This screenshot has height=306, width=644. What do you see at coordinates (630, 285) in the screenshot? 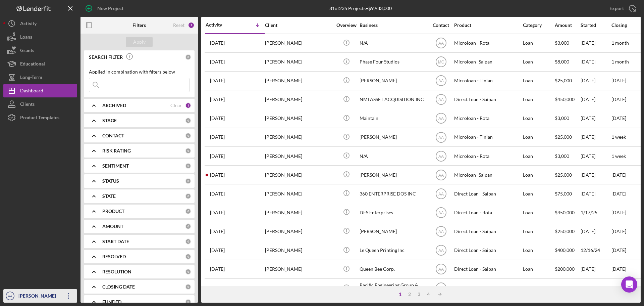
I see `div: Open Intercom Messenger` at bounding box center [630, 285].